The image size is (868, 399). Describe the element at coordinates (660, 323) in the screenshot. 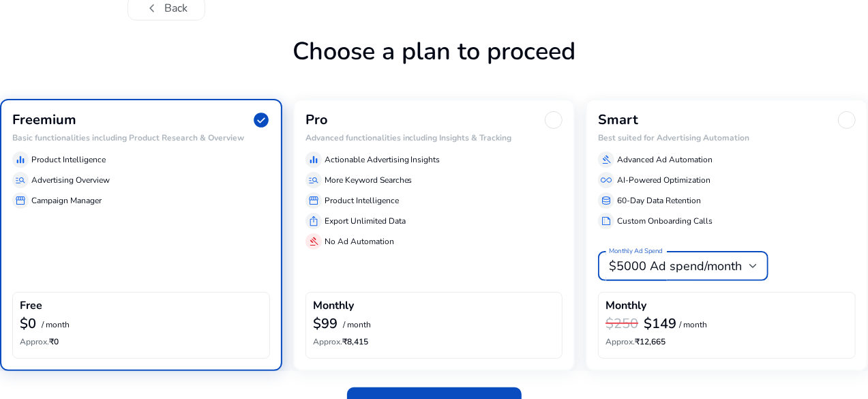

I see `b: $149` at that location.